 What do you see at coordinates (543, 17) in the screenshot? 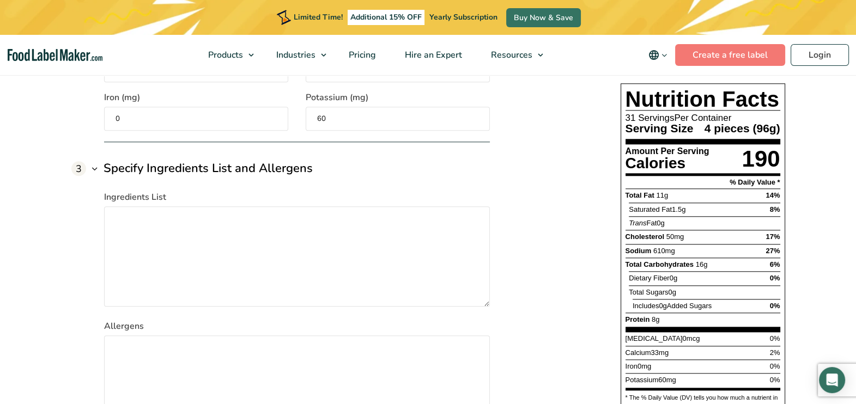
I see `a: Buy Now & Save` at bounding box center [543, 17].